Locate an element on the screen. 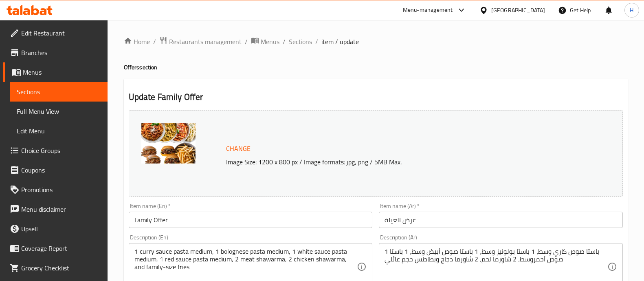 This screenshot has height=281, width=644. span: item / update is located at coordinates (340, 41).